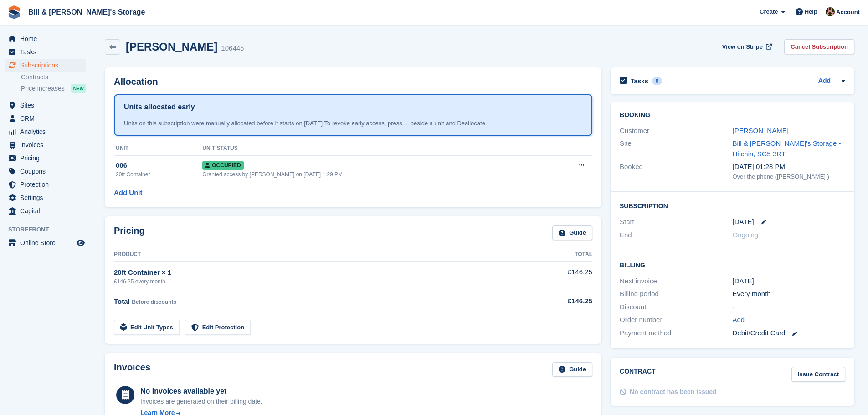 The image size is (868, 415). Describe the element at coordinates (47, 171) in the screenshot. I see `span: Coupons` at that location.